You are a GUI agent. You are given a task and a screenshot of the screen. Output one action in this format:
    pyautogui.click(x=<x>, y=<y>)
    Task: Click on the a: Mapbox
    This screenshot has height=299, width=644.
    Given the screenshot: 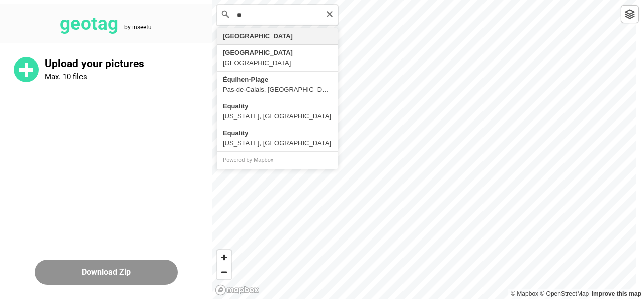 What is the action you would take?
    pyautogui.click(x=524, y=294)
    